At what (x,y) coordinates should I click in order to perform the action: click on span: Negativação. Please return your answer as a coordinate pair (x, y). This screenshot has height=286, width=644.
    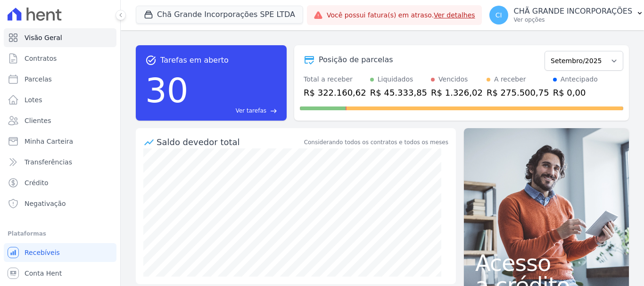
    Looking at the image, I should click on (45, 203).